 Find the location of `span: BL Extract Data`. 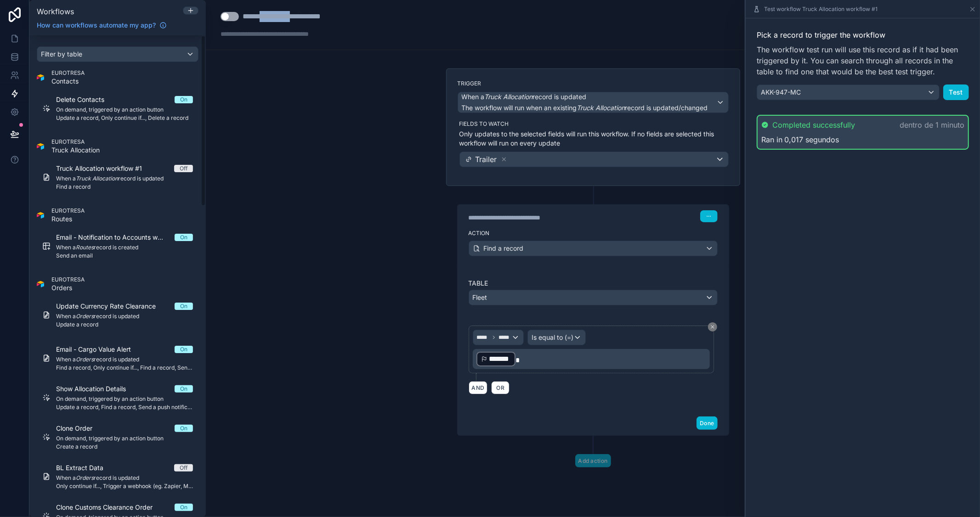

span: BL Extract Data is located at coordinates (85, 468).